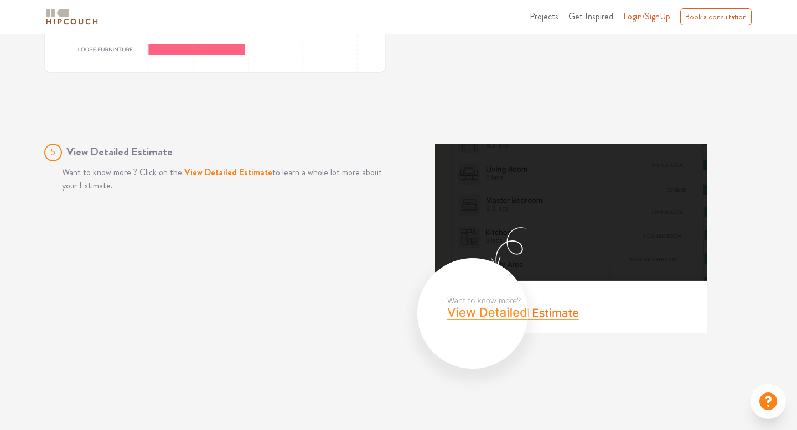 This screenshot has height=430, width=797. Describe the element at coordinates (590, 16) in the screenshot. I see `span: Get Inspired` at that location.